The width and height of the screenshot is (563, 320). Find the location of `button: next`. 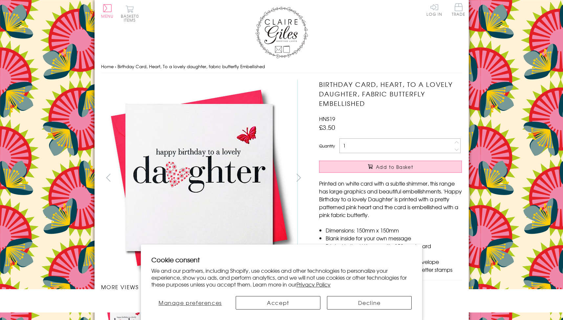

button: next is located at coordinates (298, 177).